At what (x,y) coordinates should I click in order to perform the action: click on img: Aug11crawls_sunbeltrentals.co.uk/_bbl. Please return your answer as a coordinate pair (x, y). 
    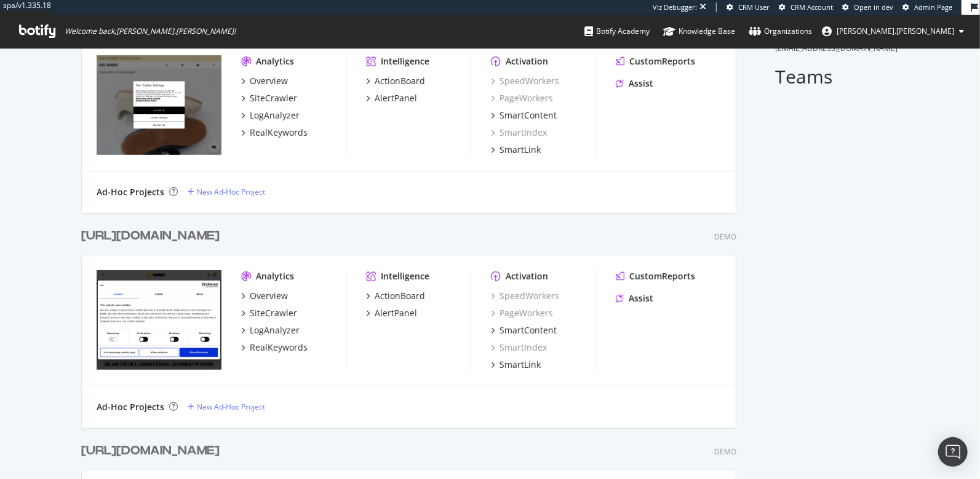
    Looking at the image, I should click on (158, 320).